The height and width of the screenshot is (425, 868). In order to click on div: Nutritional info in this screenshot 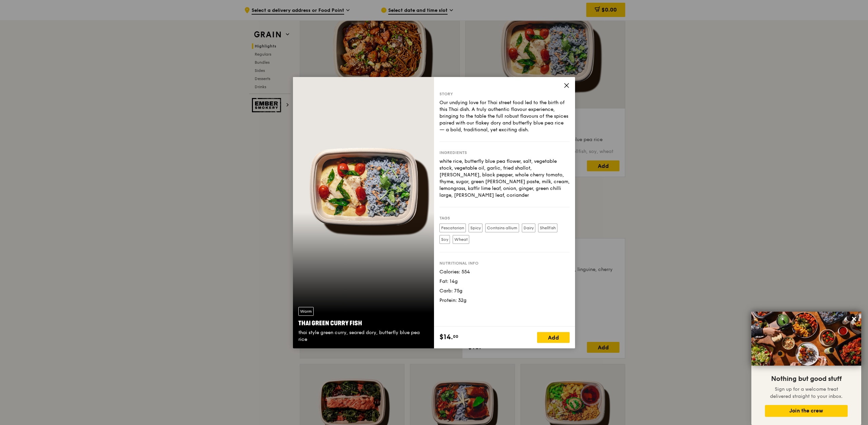, I will do `click(504, 263)`.